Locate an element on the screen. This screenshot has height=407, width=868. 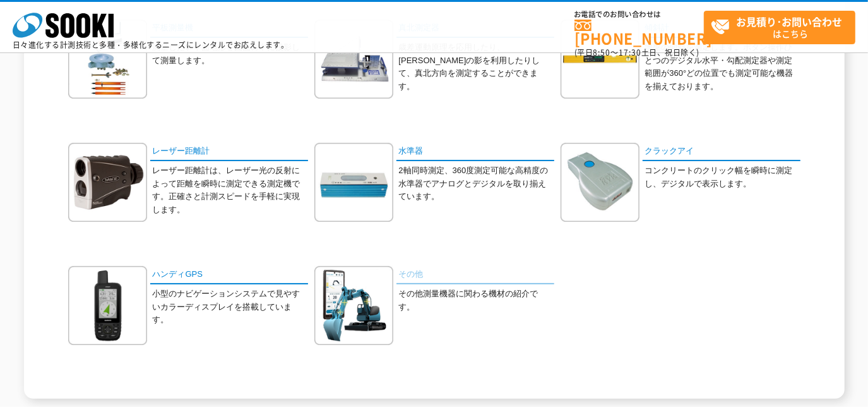
span: (平日 ～ 土日、祝日除く) is located at coordinates (637, 52).